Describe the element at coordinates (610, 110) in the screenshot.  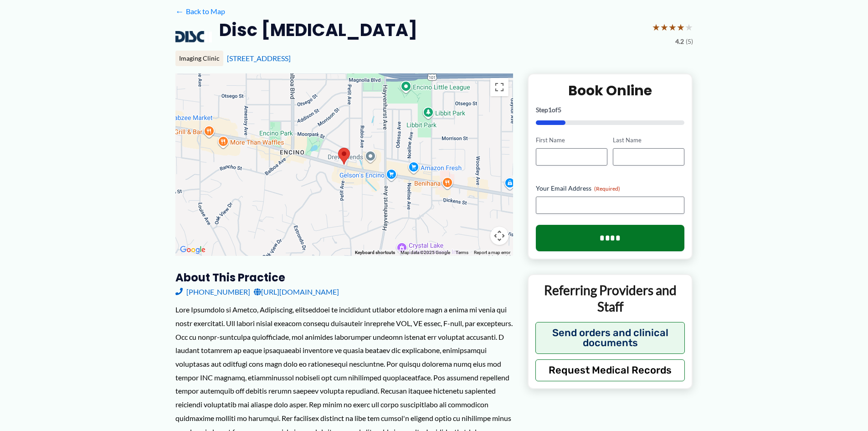
I see `p: Step of` at that location.